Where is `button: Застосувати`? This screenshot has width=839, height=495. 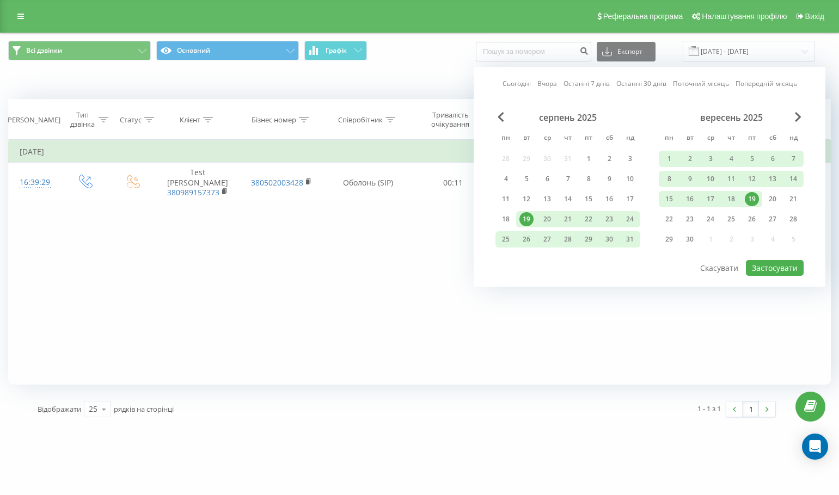 button: Застосувати is located at coordinates (775, 268).